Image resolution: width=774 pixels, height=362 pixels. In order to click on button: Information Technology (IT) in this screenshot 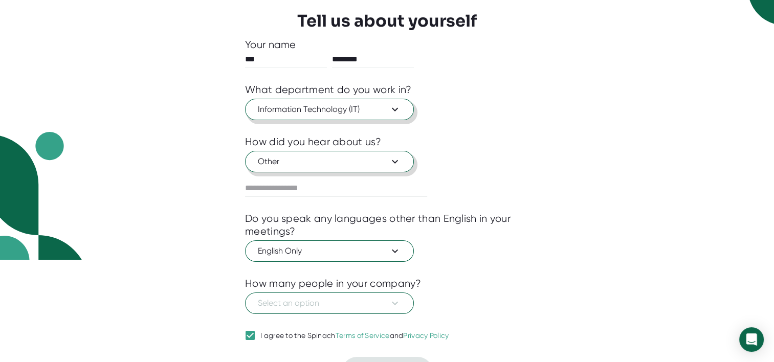, I will do `click(330, 110)`.